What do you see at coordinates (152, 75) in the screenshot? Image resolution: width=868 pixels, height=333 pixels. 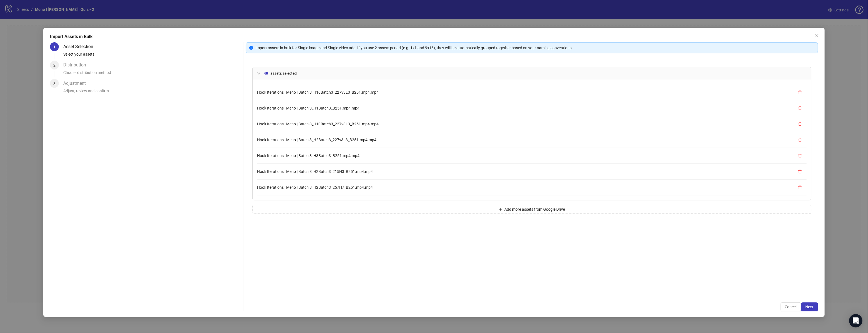 I see `div: Choose distribution method` at bounding box center [152, 75].